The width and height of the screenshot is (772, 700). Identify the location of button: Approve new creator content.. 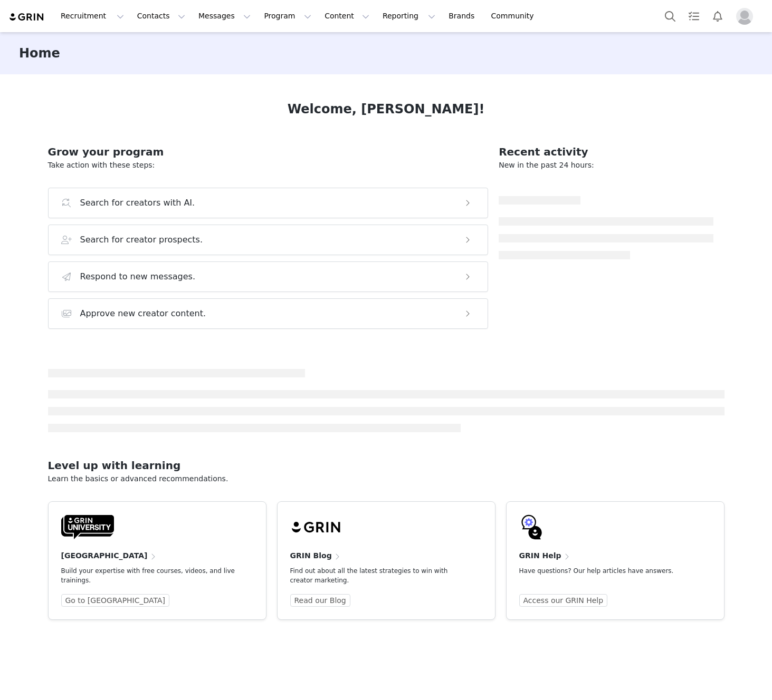
(268, 313).